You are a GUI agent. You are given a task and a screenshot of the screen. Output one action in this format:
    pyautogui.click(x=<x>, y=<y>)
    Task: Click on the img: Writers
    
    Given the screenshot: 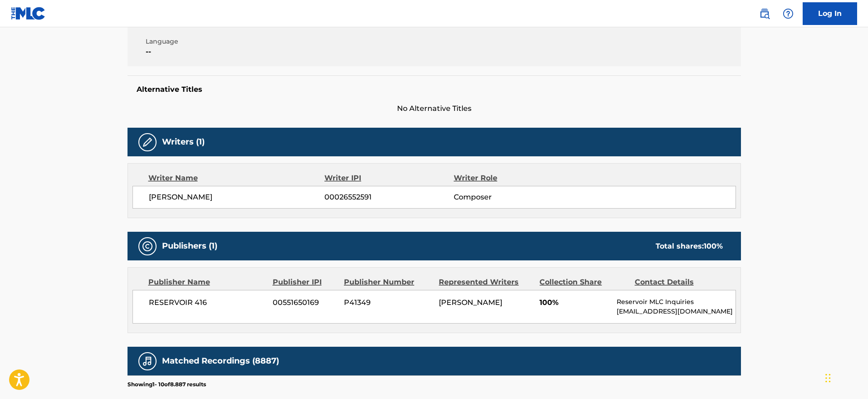 What is the action you would take?
    pyautogui.click(x=148, y=142)
    